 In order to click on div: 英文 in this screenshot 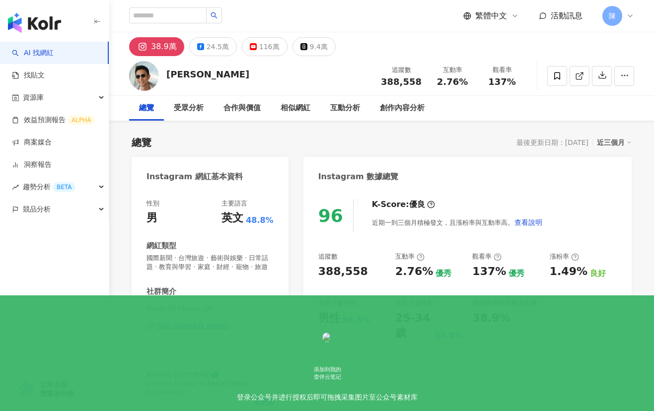, I will do `click(233, 218)`.